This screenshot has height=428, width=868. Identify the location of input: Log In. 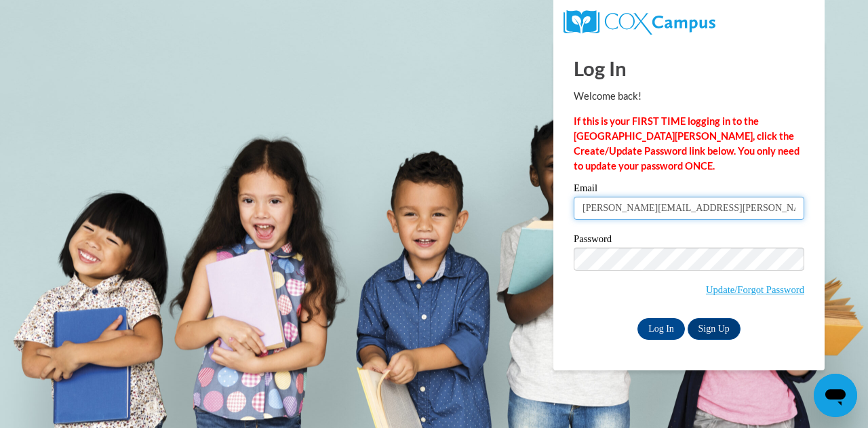
(661, 329).